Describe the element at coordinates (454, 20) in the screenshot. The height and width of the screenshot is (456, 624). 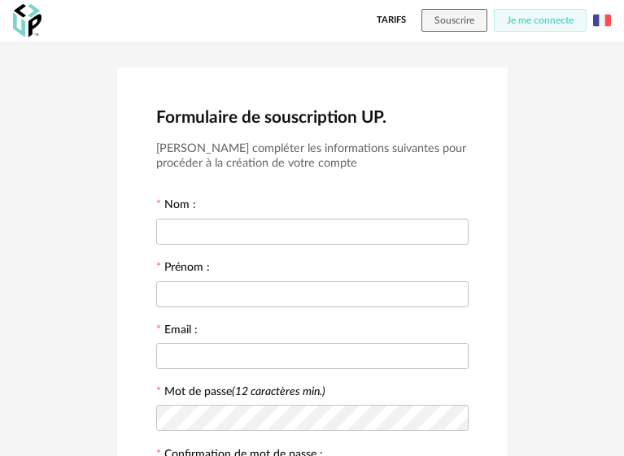
I see `button: Souscrire` at that location.